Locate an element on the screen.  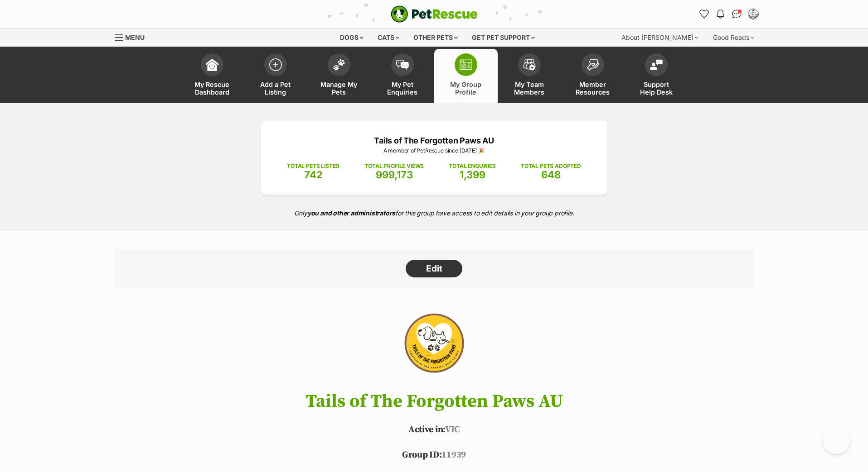
img: chat-41dd97257d64d25036548639549fe6c8038ab92f7586957e7f3b1b290dea8141.svg is located at coordinates (736, 14).